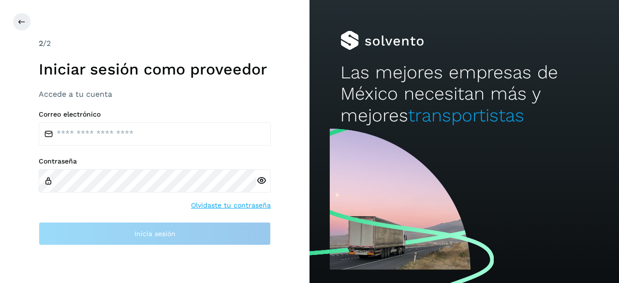 The image size is (619, 283). What do you see at coordinates (155, 234) in the screenshot?
I see `button: Inicia sesión` at bounding box center [155, 234].